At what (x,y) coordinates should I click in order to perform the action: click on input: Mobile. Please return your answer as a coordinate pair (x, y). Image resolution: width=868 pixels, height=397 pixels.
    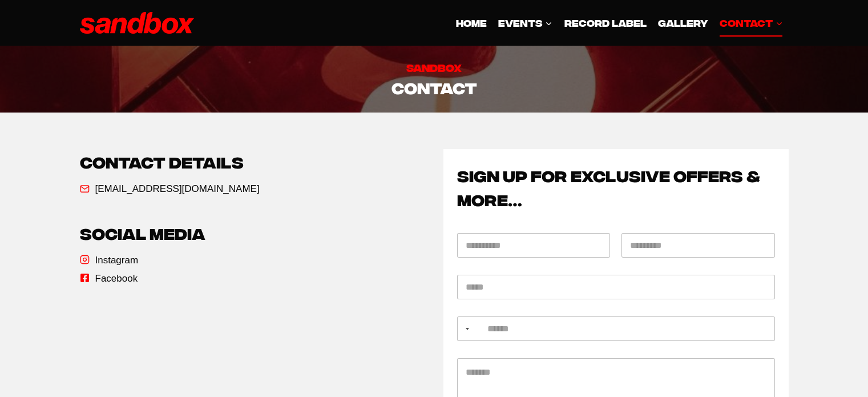
    Looking at the image, I should click on (615, 328).